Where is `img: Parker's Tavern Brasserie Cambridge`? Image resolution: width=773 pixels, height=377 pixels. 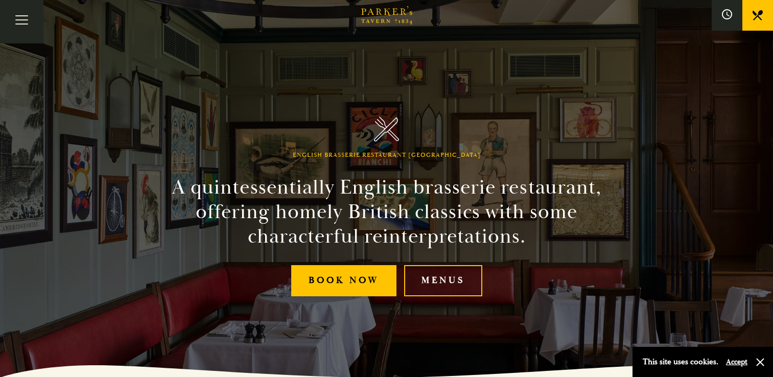
img: Parker's Tavern Brasserie Cambridge is located at coordinates (386, 129).